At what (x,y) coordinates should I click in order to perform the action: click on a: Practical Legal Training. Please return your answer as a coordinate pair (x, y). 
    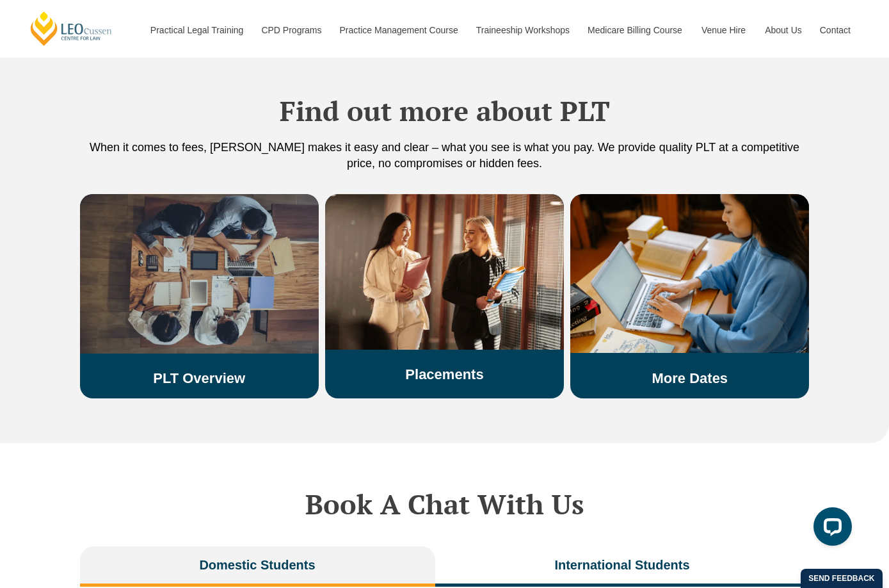
    Looking at the image, I should click on (196, 30).